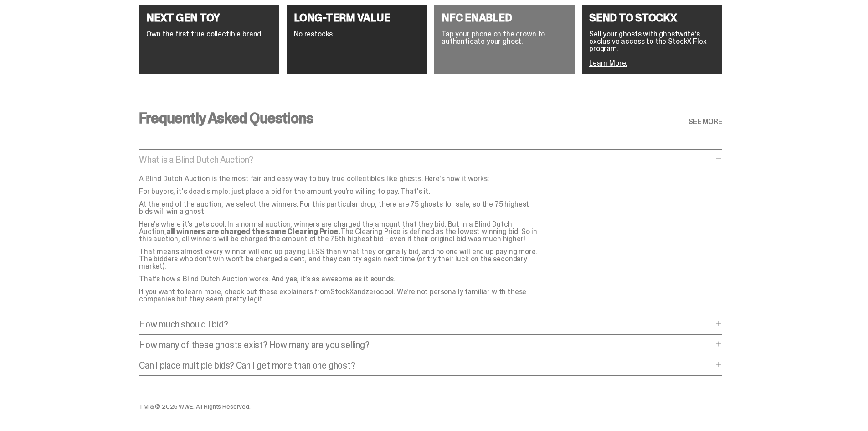 The image size is (868, 431). I want to click on h3: Frequently Asked Questions, so click(226, 118).